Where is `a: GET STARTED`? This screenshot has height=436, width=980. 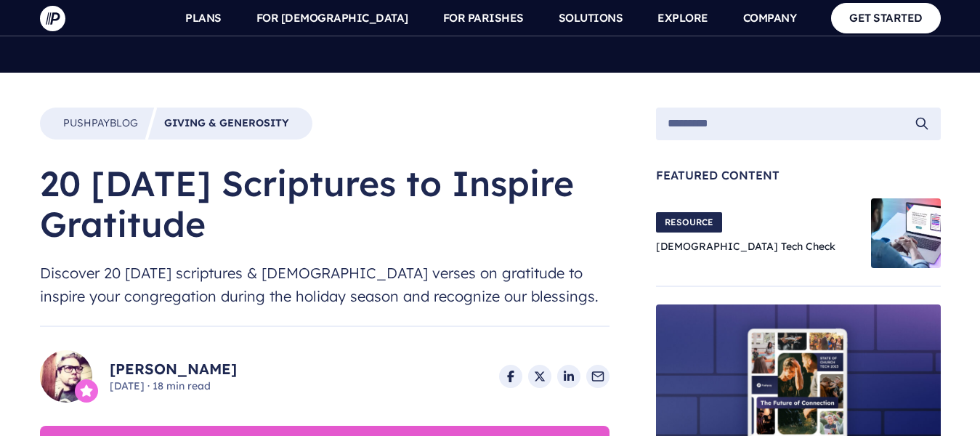 a: GET STARTED is located at coordinates (885, 17).